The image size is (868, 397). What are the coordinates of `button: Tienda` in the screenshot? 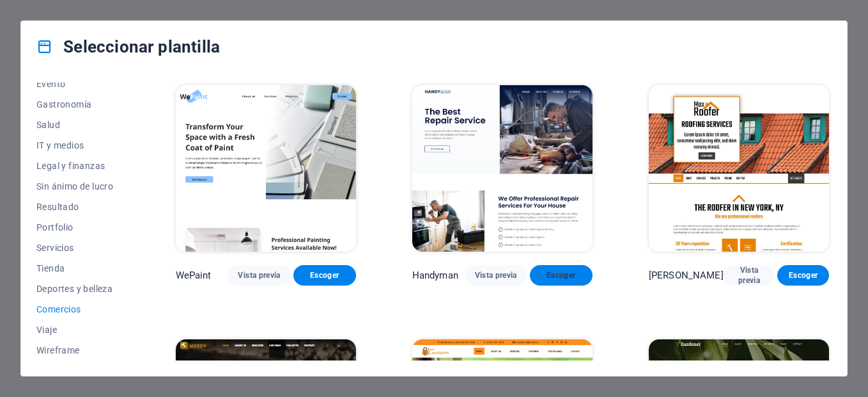 It's located at (78, 268).